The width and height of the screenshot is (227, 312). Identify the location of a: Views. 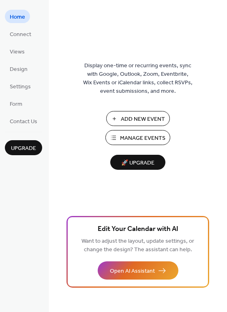
(17, 51).